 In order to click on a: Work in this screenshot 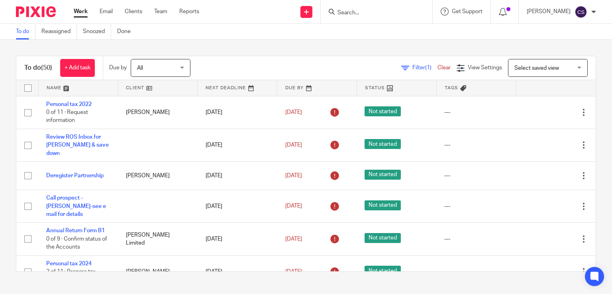, I will do `click(80, 12)`.